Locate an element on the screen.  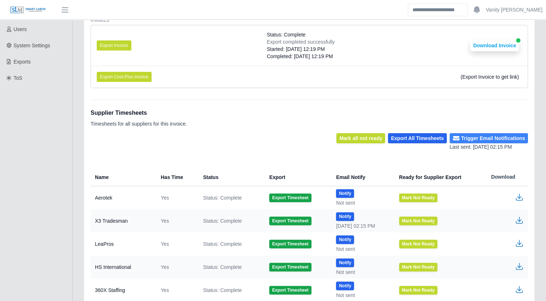
th: Export is located at coordinates (296, 177).